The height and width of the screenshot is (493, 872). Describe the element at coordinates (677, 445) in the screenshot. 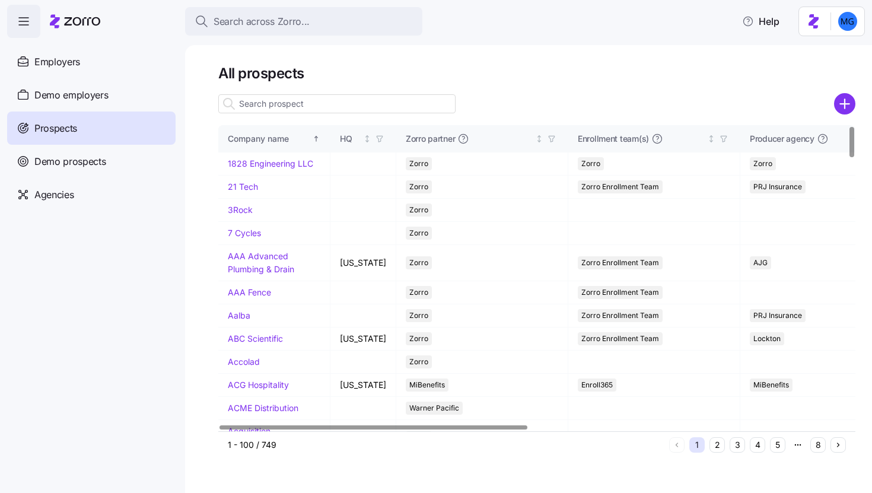

I see `button: Previous page` at that location.